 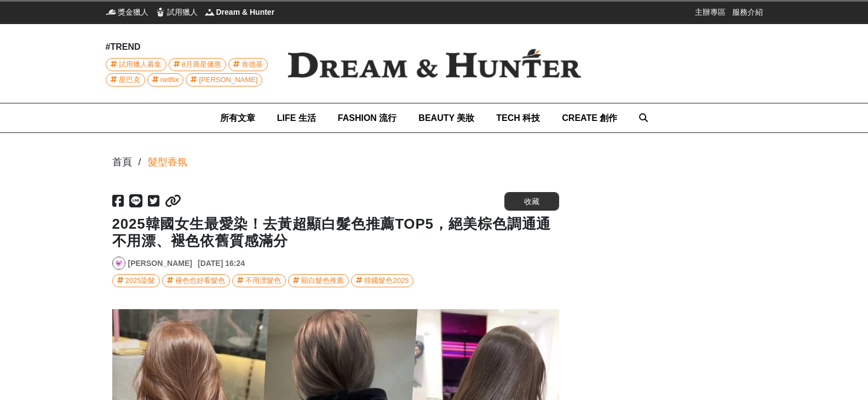 I want to click on span: BEAUTY 美妝, so click(x=447, y=118).